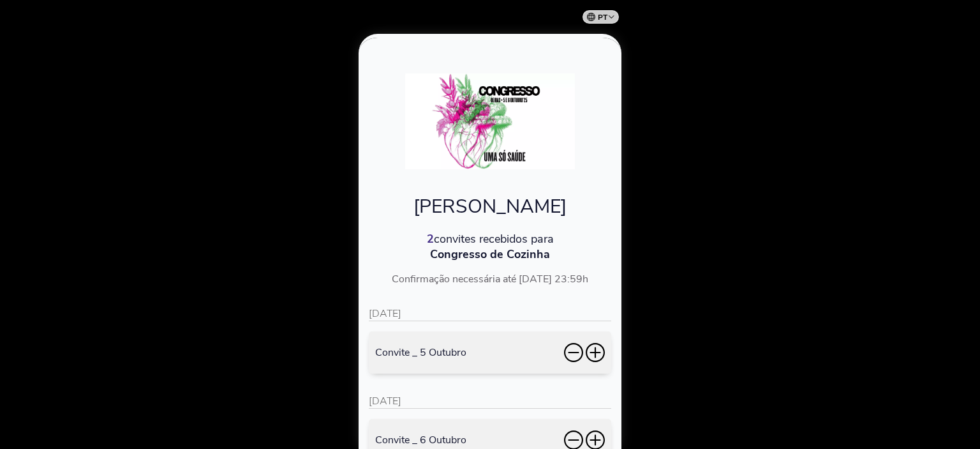  Describe the element at coordinates (490, 238) in the screenshot. I see `p: convites recebidos para` at that location.